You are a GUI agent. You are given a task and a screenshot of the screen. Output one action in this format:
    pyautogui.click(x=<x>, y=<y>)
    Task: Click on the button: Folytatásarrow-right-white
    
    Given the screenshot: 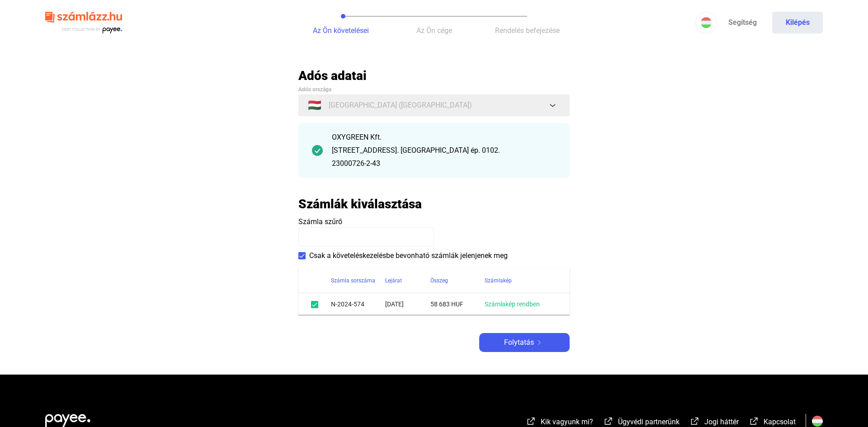 What is the action you would take?
    pyautogui.click(x=525, y=342)
    